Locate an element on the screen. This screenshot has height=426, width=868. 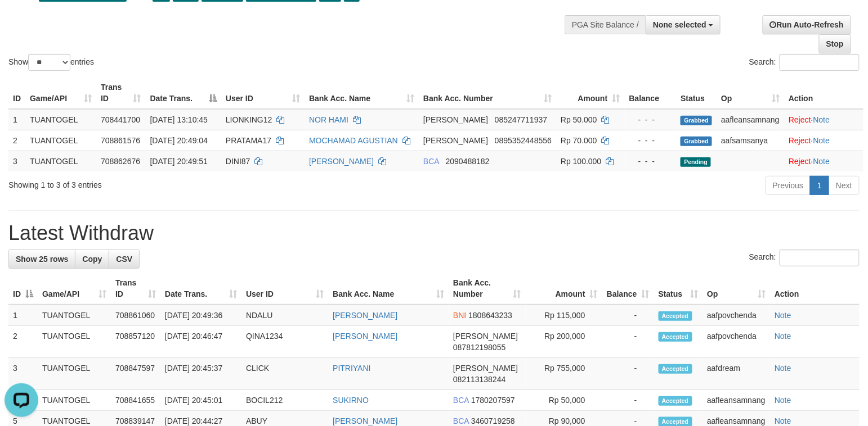
td: 3 is located at coordinates (17, 161).